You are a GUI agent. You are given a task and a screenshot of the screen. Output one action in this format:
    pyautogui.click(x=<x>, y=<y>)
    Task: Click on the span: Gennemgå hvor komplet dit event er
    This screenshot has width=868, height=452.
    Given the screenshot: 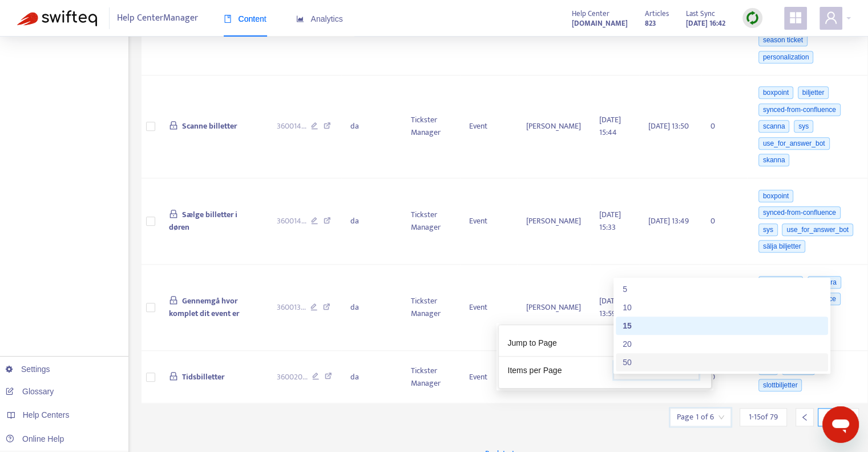 What is the action you would take?
    pyautogui.click(x=204, y=307)
    